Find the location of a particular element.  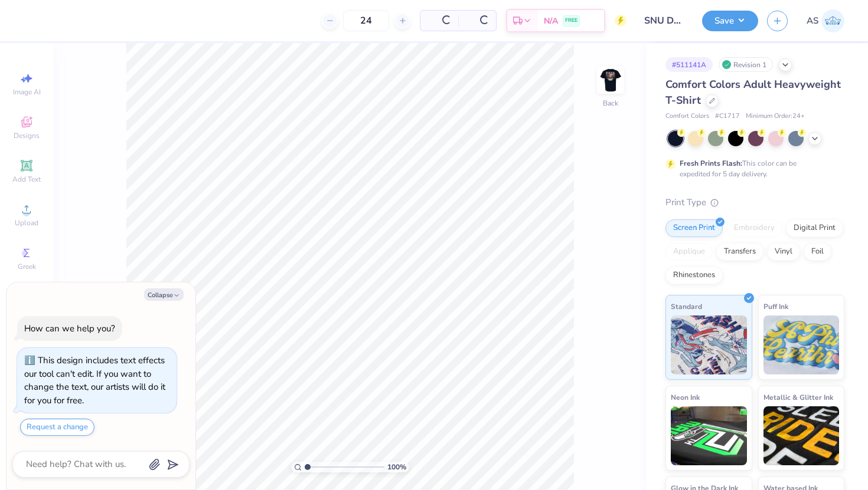

div: This design includes text effects our tool can't edit. If you want to change the text, our artist... is located at coordinates (94, 380).